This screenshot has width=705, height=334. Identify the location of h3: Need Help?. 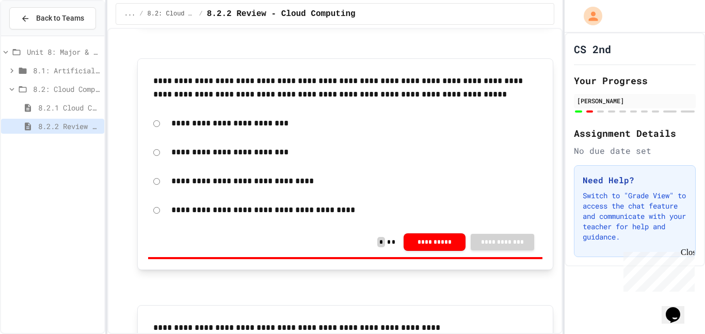
(635, 180).